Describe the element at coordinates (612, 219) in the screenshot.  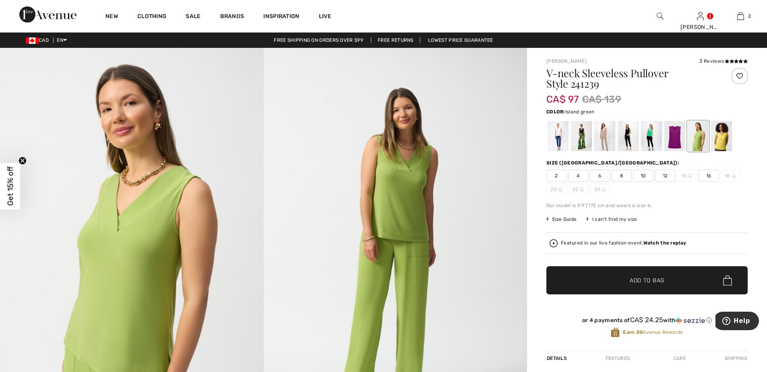
I see `div: I can't find my size` at that location.